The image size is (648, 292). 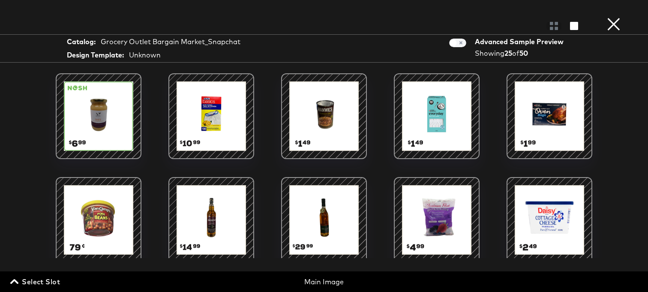 What do you see at coordinates (508, 53) in the screenshot?
I see `strong: 25` at bounding box center [508, 53].